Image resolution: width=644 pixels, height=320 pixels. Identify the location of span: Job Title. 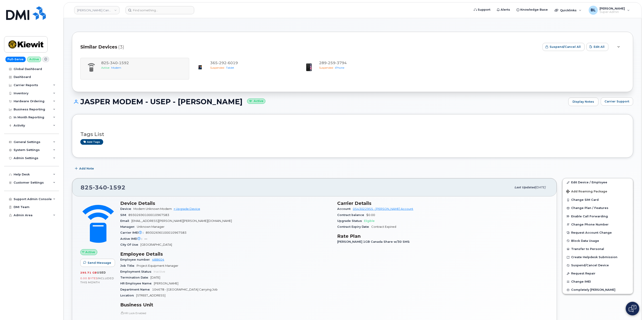
(129, 266).